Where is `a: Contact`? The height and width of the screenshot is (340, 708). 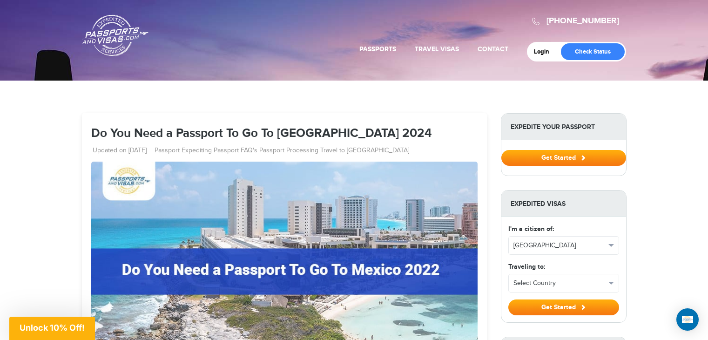 a: Contact is located at coordinates (493, 49).